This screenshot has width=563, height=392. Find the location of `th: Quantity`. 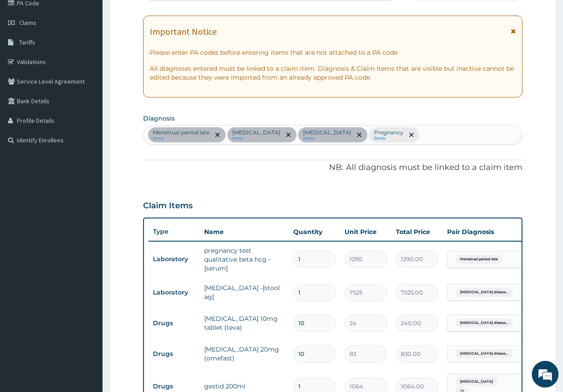

th: Quantity is located at coordinates (314, 232).